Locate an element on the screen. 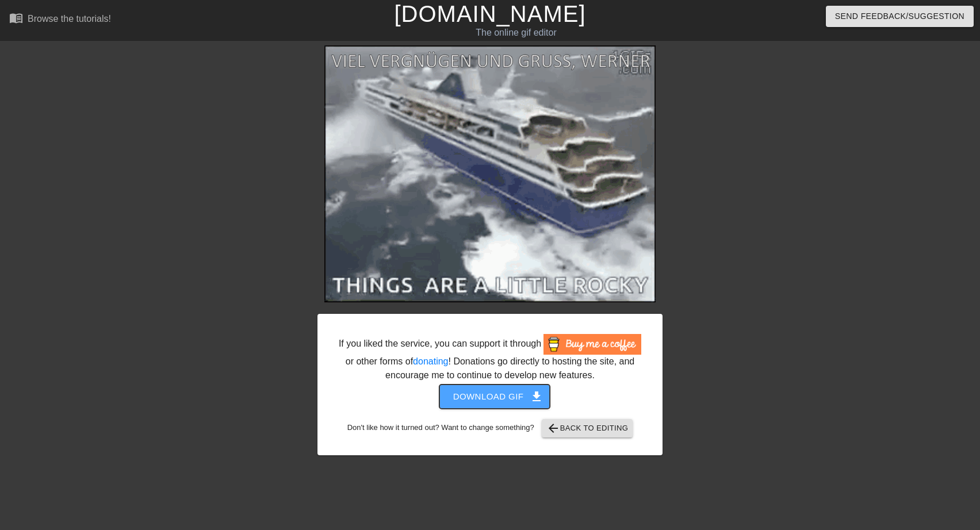 This screenshot has height=530, width=980. button: Send Feedback/Suggestion is located at coordinates (900, 16).